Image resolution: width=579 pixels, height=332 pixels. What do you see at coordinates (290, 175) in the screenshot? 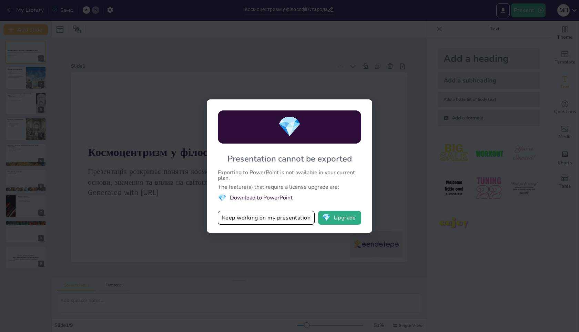
I see `div: Exporting to PowerPoint is not available in your current plan.` at bounding box center [290, 175].